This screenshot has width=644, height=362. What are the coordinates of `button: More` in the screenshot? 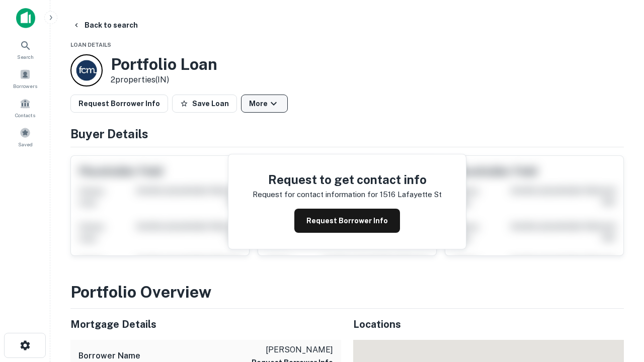 It's located at (264, 104).